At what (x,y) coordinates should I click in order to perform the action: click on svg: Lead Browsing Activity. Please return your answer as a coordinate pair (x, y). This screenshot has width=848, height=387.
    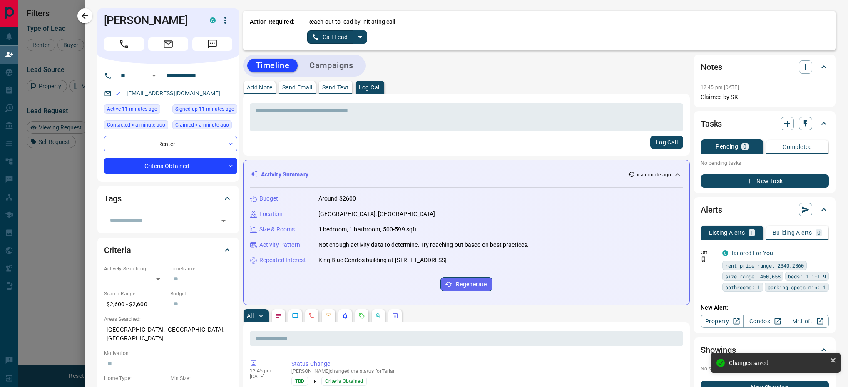
    Looking at the image, I should click on (295, 316).